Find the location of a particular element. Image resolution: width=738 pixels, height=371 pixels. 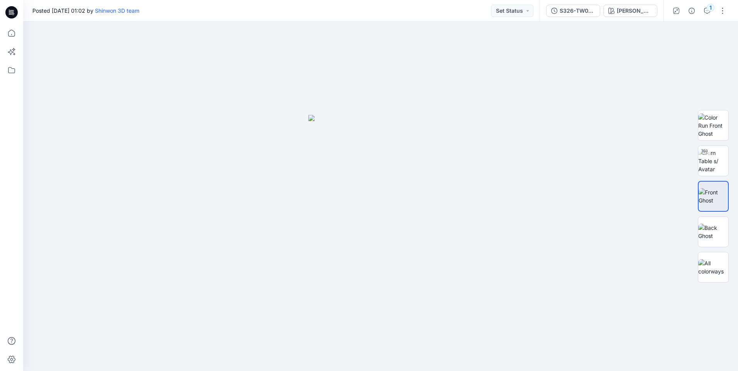

img: Front Ghost is located at coordinates (714, 197).